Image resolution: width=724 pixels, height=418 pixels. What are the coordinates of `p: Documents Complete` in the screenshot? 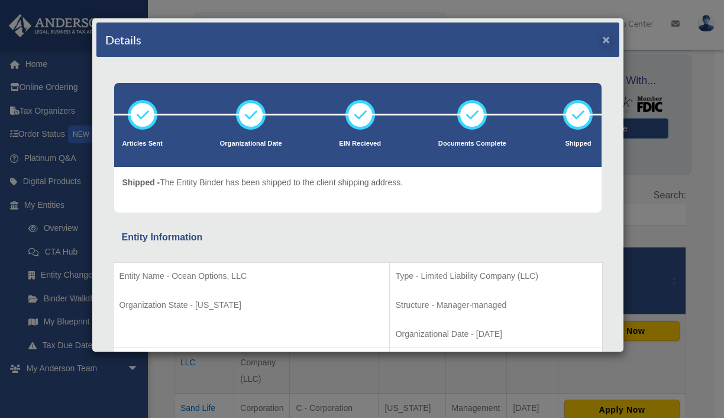 It's located at (472, 144).